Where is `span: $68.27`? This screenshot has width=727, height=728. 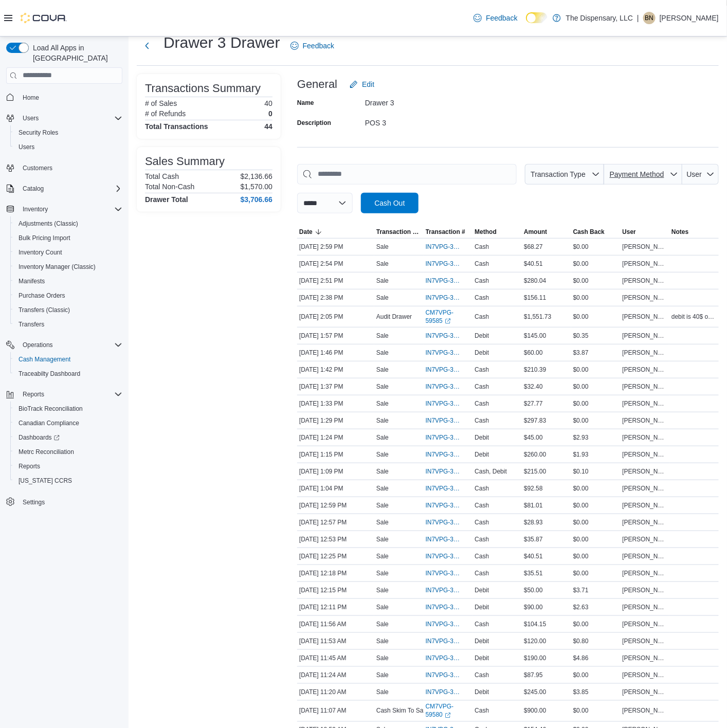
span: $68.27 is located at coordinates (533, 247).